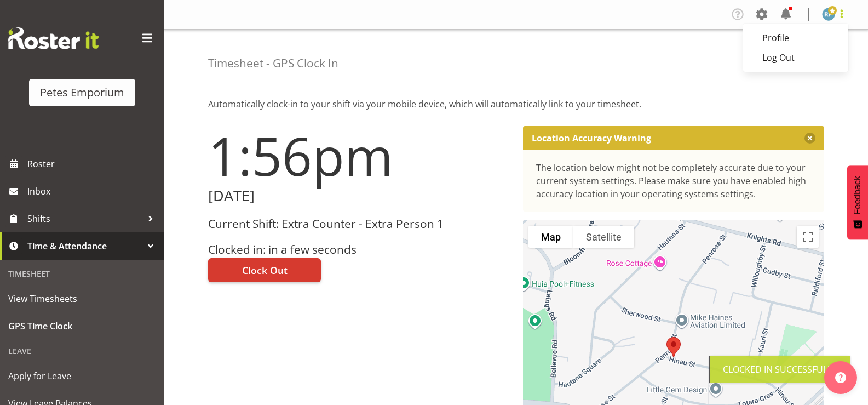  What do you see at coordinates (85, 246) in the screenshot?
I see `span: Time & Attendance` at bounding box center [85, 246].